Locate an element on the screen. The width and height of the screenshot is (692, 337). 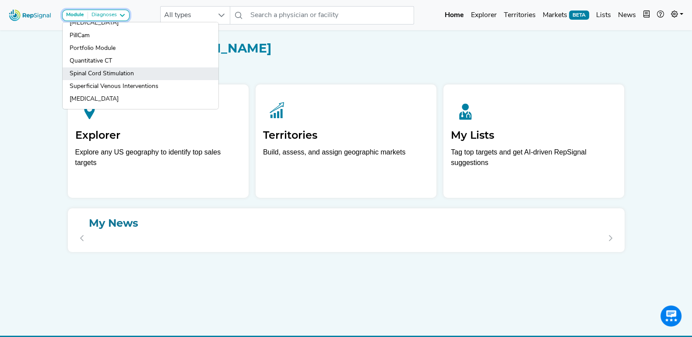
p: Tag top targets and get AI-driven RepSignal suggestions is located at coordinates (533, 160).